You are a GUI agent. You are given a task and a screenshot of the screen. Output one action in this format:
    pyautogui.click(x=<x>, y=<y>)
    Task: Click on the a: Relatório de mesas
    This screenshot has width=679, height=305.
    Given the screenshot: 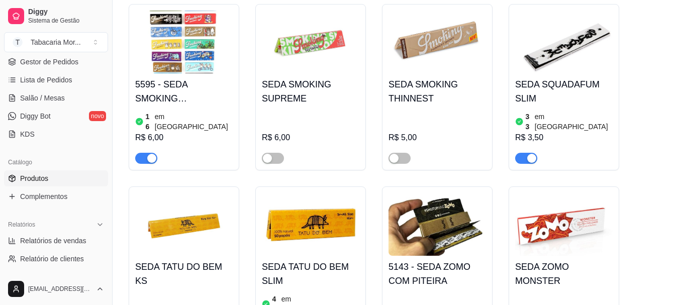 What is the action you would take?
    pyautogui.click(x=56, y=277)
    